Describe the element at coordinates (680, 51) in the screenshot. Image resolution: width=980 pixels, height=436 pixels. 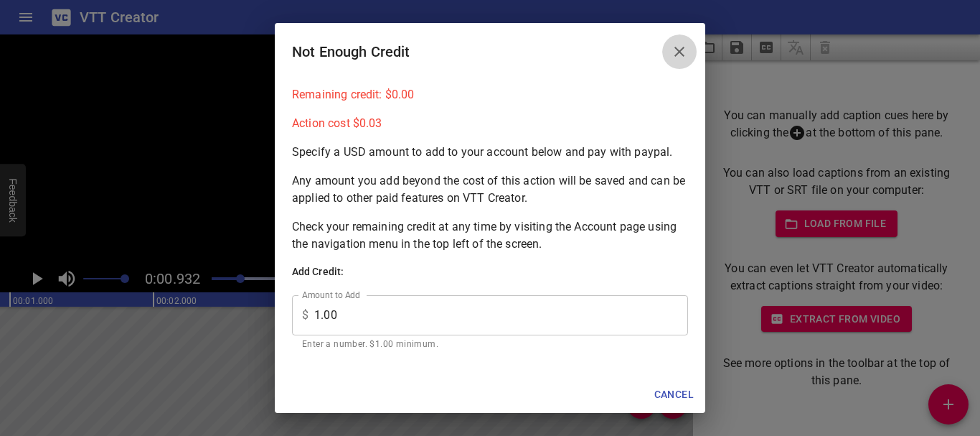
I see `button: Close` at that location.